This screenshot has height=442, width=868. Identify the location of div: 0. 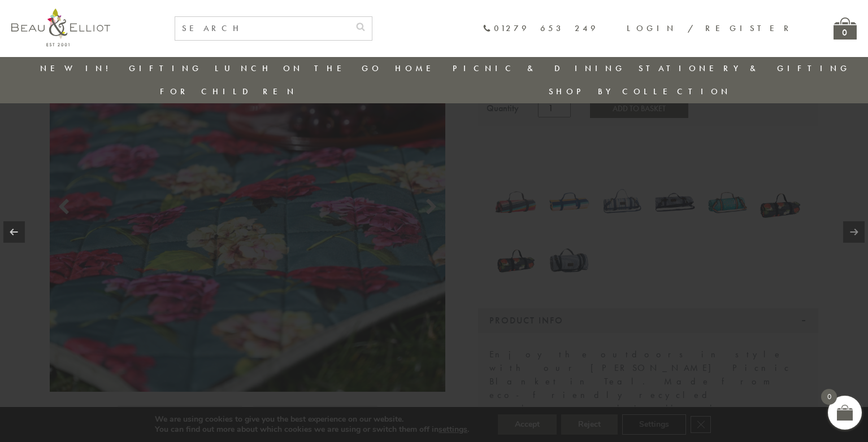
(844, 28).